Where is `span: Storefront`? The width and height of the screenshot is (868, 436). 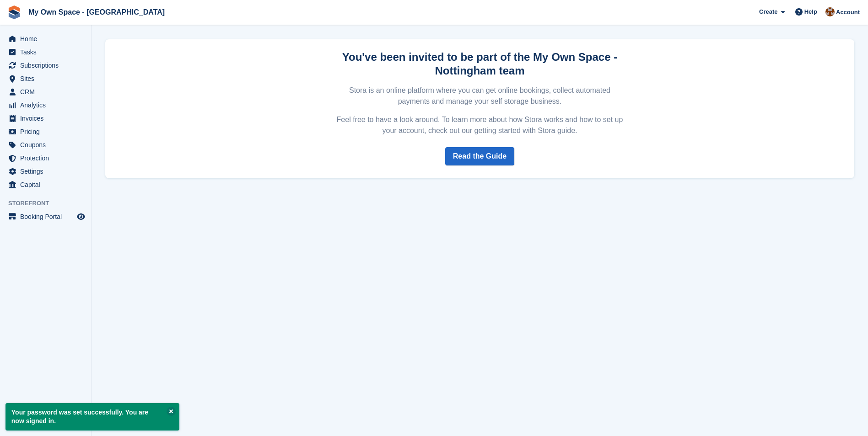 span: Storefront is located at coordinates (49, 204).